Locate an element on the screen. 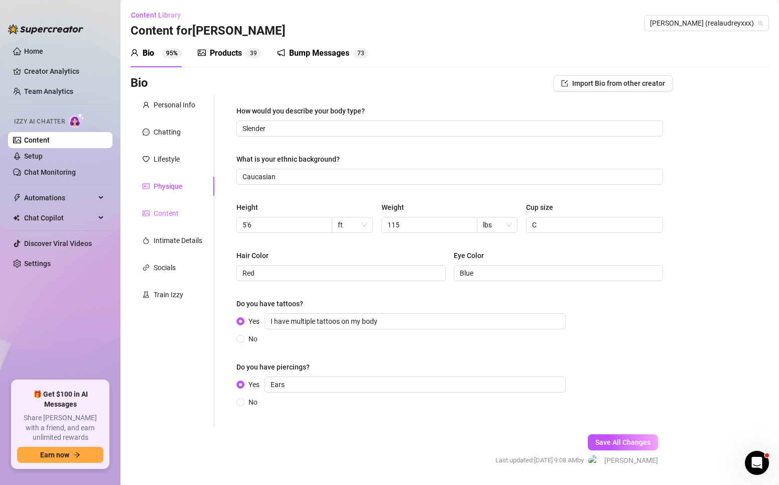 The image size is (779, 485). a: Settings is located at coordinates (37, 264).